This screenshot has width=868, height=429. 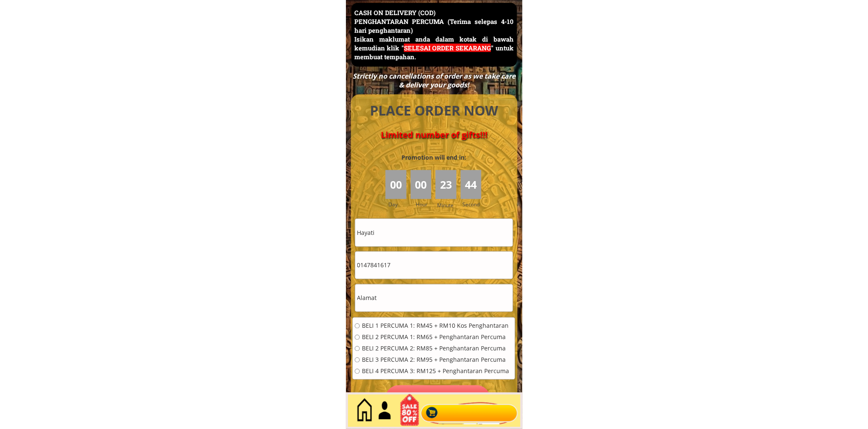 I want to click on h3: Day, so click(x=399, y=204).